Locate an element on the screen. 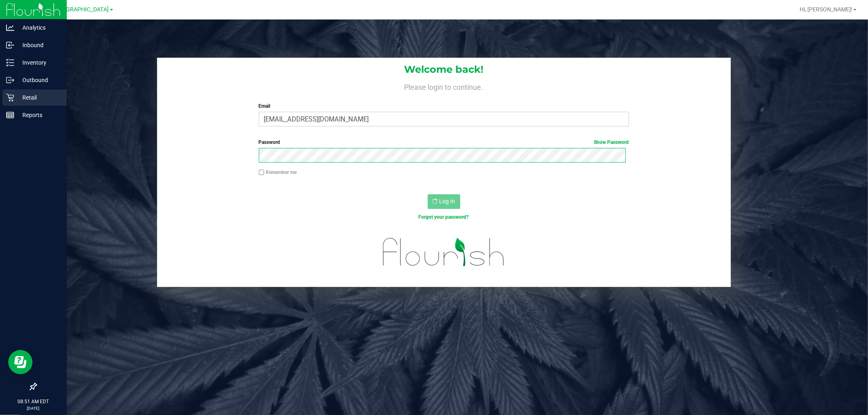 The height and width of the screenshot is (415, 868). inline-svg: Inventory is located at coordinates (10, 63).